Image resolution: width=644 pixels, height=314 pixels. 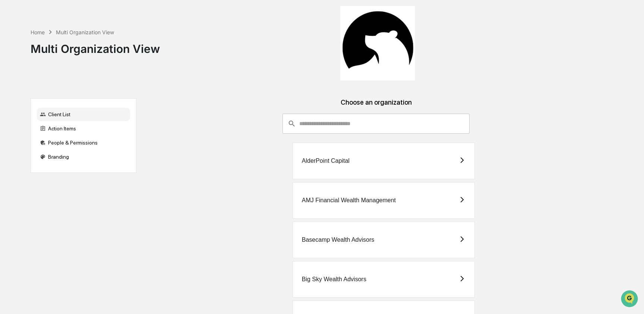 What do you see at coordinates (28, 111) in the screenshot?
I see `a: 🔎Data Lookup` at bounding box center [28, 111].